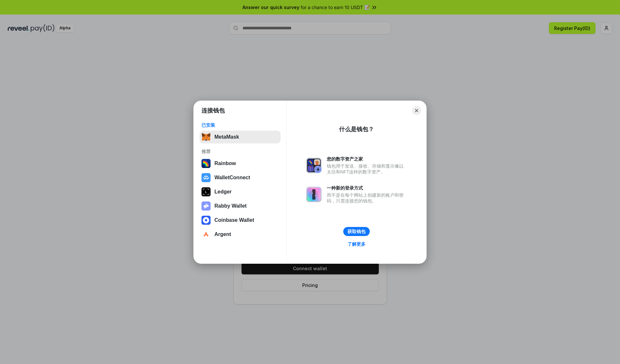  What do you see at coordinates (234, 220) in the screenshot?
I see `div: Coinbase Wallet` at bounding box center [234, 220].